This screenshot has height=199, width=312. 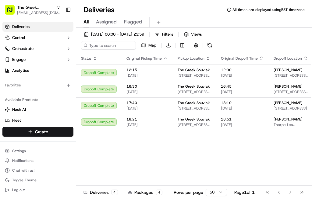 What do you see at coordinates (144, 59) in the screenshot?
I see `span: Original Pickup Time` at bounding box center [144, 59].